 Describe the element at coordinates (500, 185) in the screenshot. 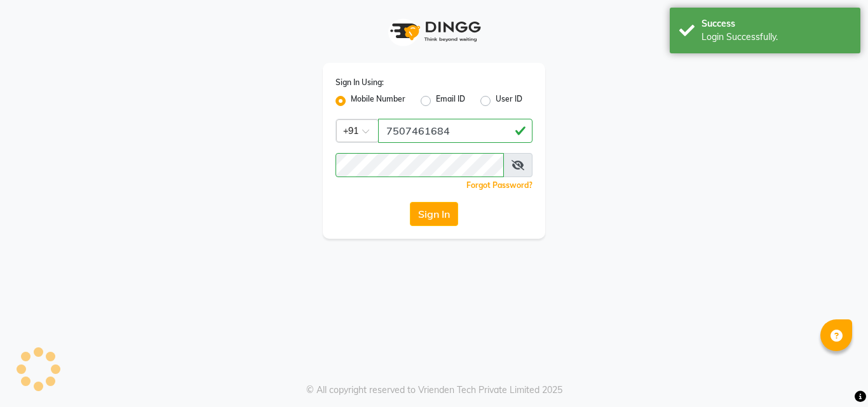

I see `a: Forgot Password?` at that location.